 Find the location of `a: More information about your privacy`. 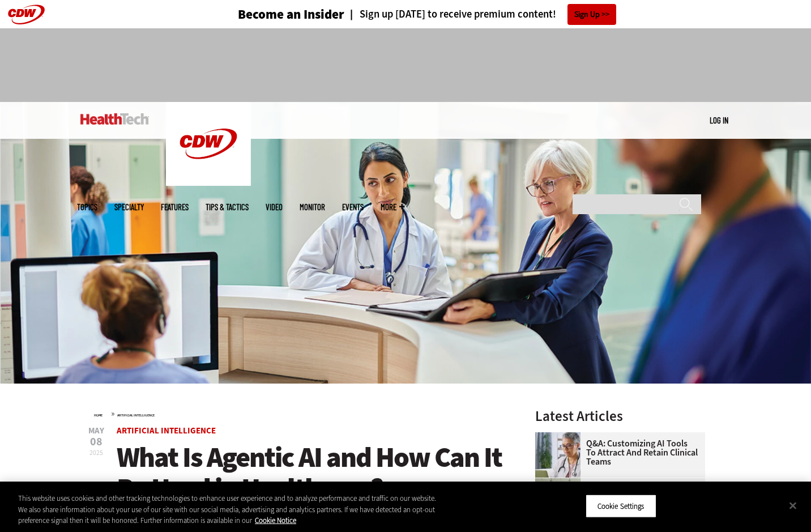

a: More information about your privacy is located at coordinates (275, 520).